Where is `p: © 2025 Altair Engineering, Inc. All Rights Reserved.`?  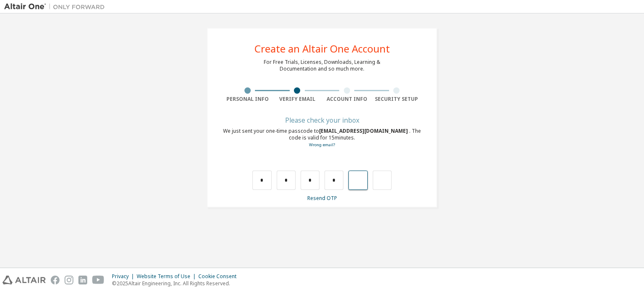
p: © 2025 Altair Engineering, Inc. All Rights Reserved. is located at coordinates (177, 283).